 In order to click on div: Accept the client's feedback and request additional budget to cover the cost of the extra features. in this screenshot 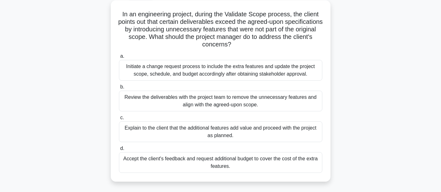, I will do `click(220, 162)`.